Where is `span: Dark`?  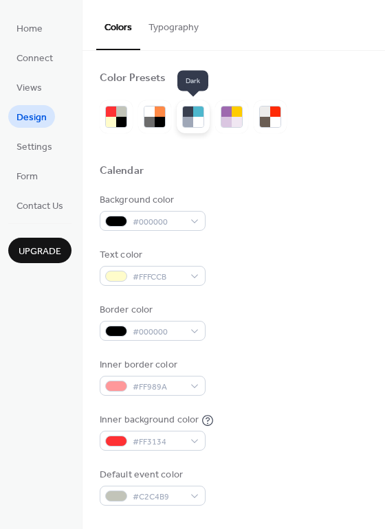 span: Dark is located at coordinates (192, 81).